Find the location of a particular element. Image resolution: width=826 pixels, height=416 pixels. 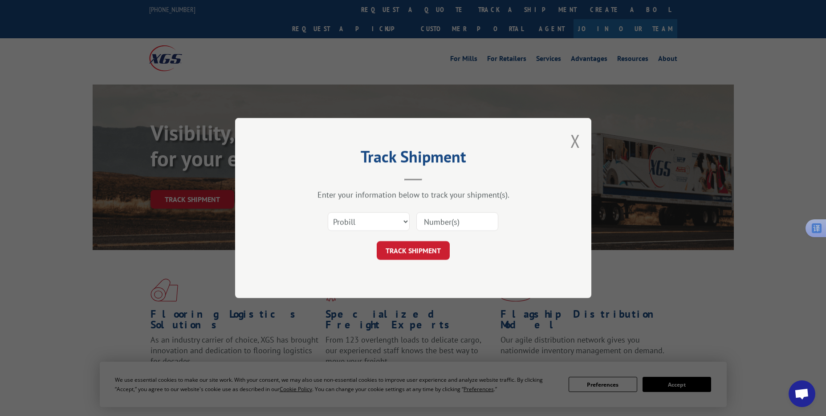

div: Enter your information below to track your shipment(s). is located at coordinates (413, 195).